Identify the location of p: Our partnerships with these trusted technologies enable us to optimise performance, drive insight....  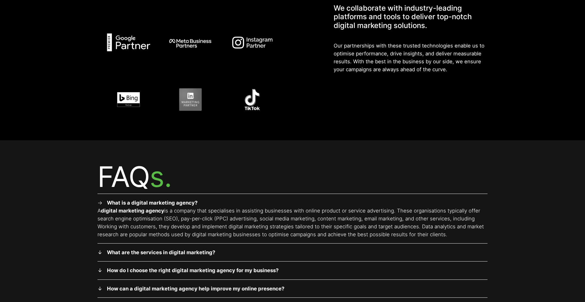
(411, 58).